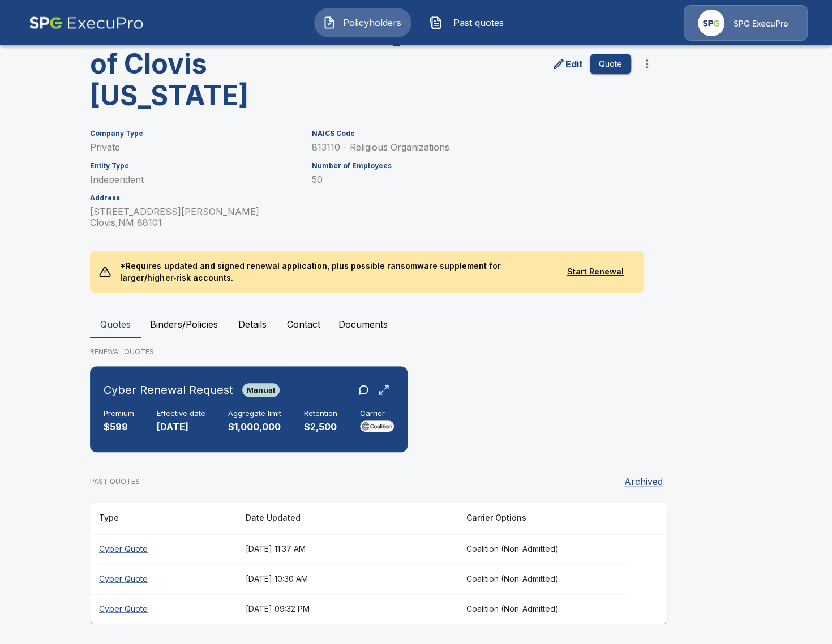 Image resolution: width=832 pixels, height=644 pixels. Describe the element at coordinates (372, 23) in the screenshot. I see `span: Policyholders` at that location.